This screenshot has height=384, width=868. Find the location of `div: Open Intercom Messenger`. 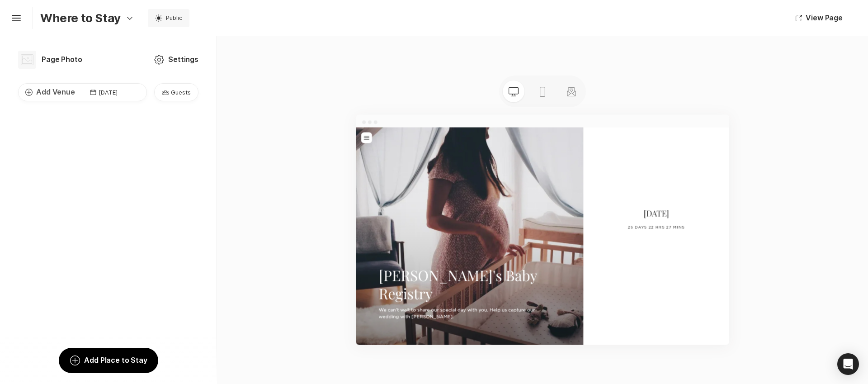

div: Open Intercom Messenger is located at coordinates (848, 364).